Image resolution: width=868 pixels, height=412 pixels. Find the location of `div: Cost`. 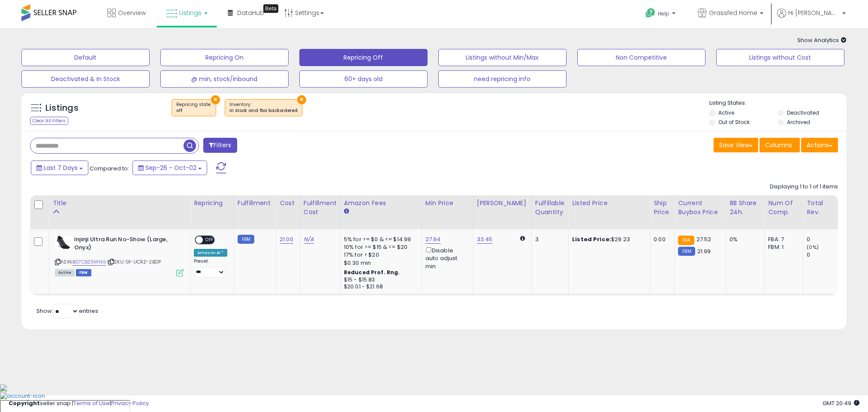

div: Cost is located at coordinates (287, 203).